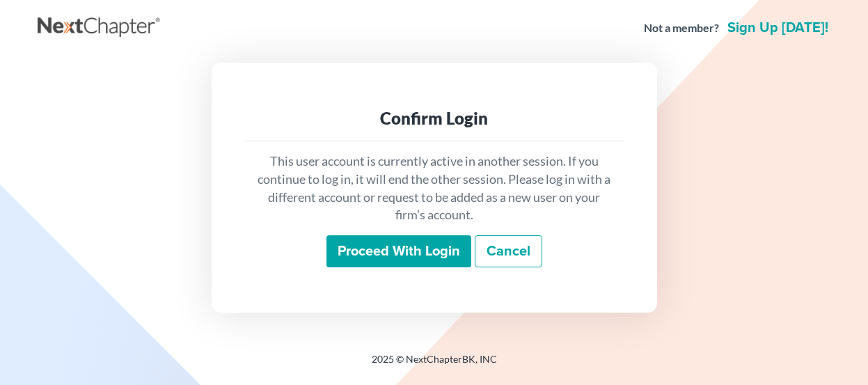 Image resolution: width=868 pixels, height=385 pixels. Describe the element at coordinates (434, 365) in the screenshot. I see `div: 2025 © NextChapterBK, INC` at that location.